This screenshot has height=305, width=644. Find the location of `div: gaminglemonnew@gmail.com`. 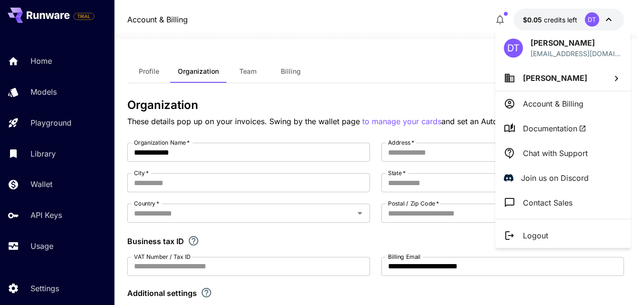

div: gaminglemonnew@gmail.com is located at coordinates (576, 53).